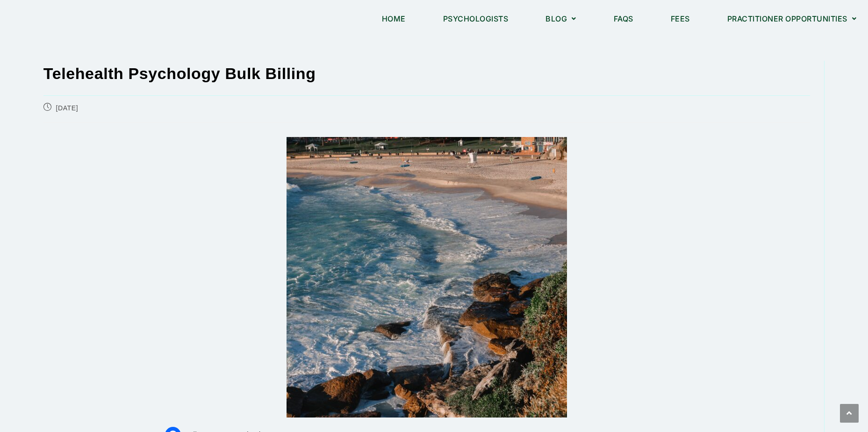  What do you see at coordinates (849, 413) in the screenshot?
I see `a: Scroll to the top of the page` at bounding box center [849, 413].